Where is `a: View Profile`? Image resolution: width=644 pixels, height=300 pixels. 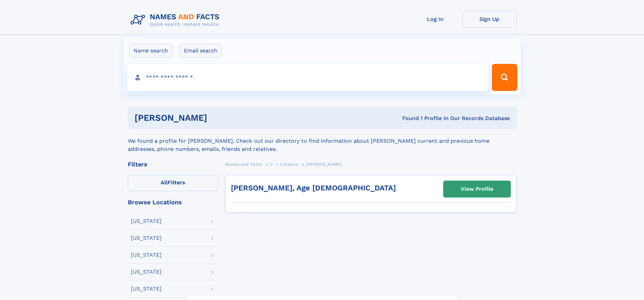 a: View Profile is located at coordinates (477, 189).